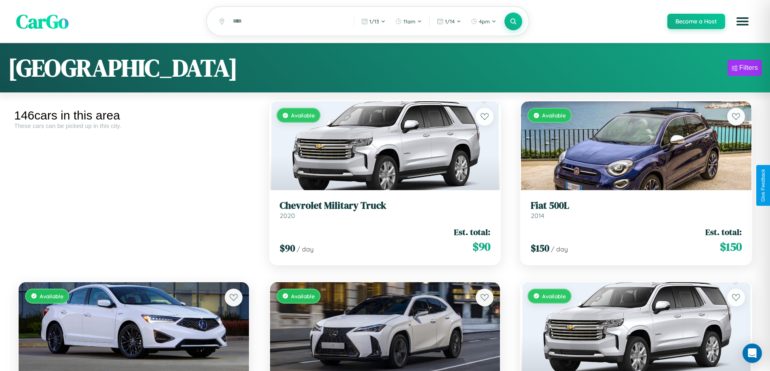 This screenshot has height=371, width=770. I want to click on button: Become a Host, so click(696, 21).